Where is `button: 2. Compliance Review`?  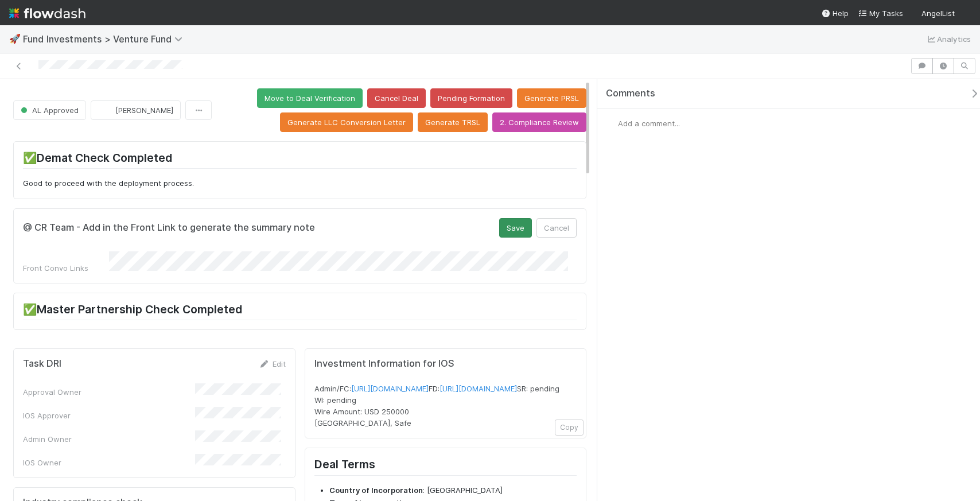 button: 2. Compliance Review is located at coordinates (540, 123).